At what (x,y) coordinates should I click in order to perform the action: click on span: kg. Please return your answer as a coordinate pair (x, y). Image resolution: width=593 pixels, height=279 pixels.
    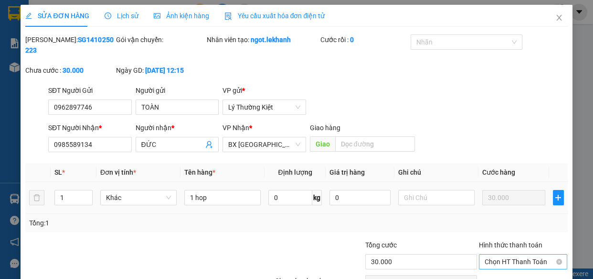
    Looking at the image, I should click on (317, 197).